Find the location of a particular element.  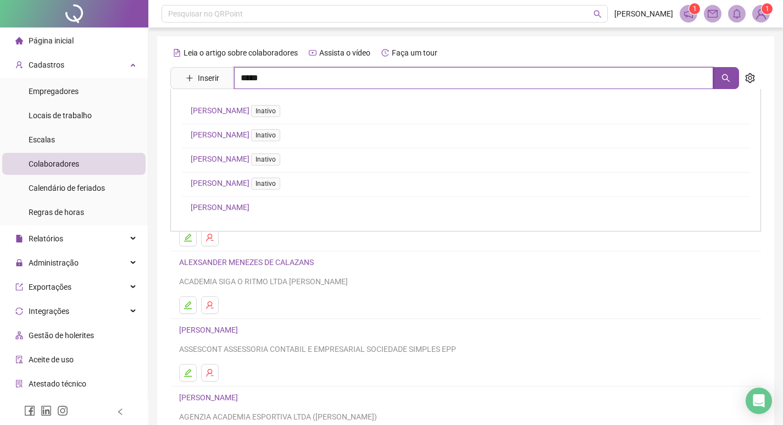

span: mail is located at coordinates (713, 14).